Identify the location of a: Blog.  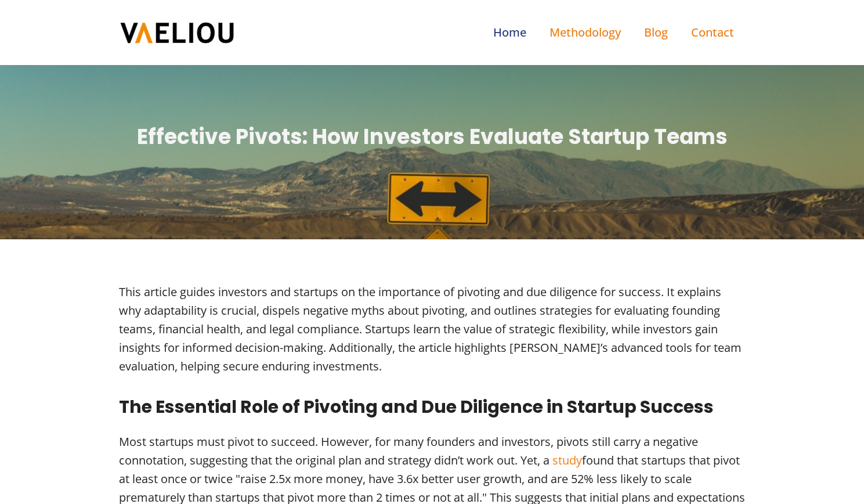
(656, 32).